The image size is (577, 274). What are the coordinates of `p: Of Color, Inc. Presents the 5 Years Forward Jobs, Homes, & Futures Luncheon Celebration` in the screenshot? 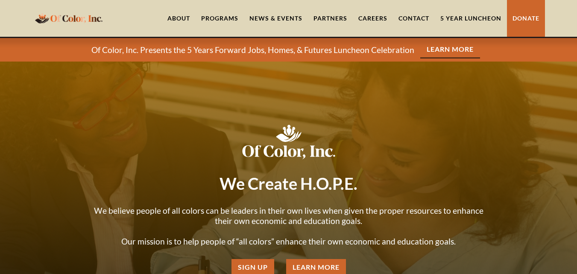 It's located at (253, 50).